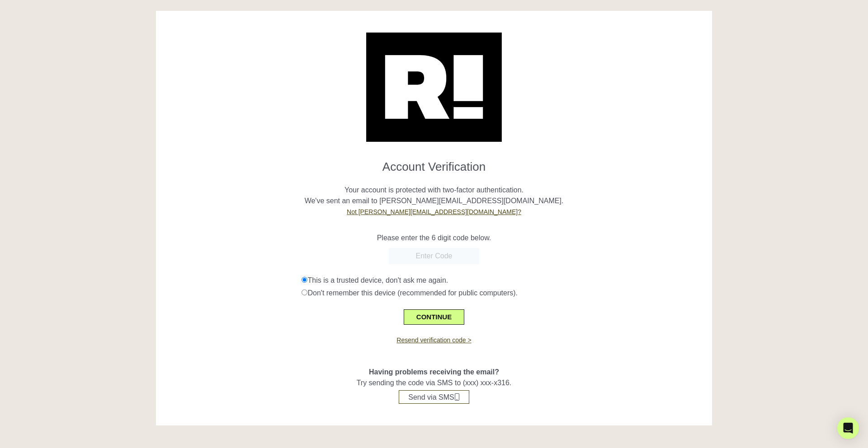  What do you see at coordinates (434, 397) in the screenshot?
I see `button: Send via SMS` at bounding box center [434, 397].